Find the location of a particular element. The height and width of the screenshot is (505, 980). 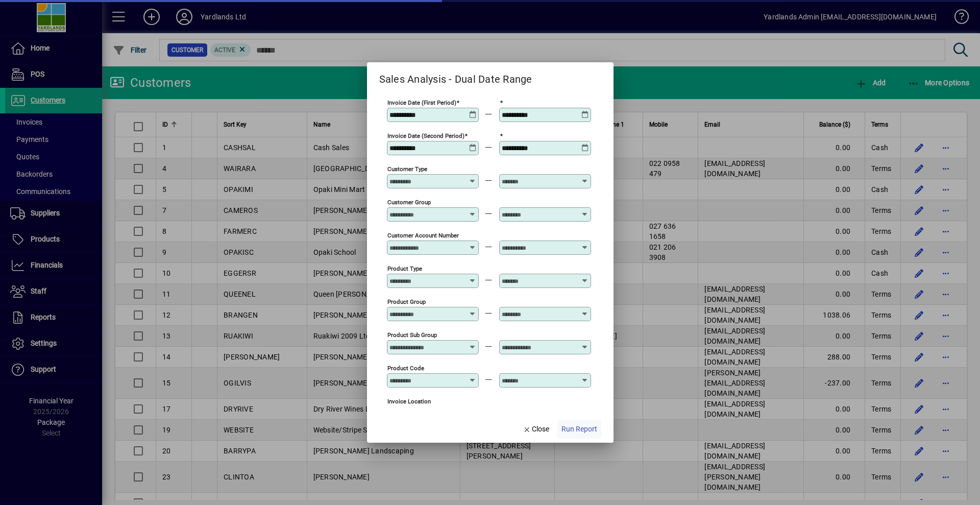

mat-label: Customer Type is located at coordinates (407, 169).